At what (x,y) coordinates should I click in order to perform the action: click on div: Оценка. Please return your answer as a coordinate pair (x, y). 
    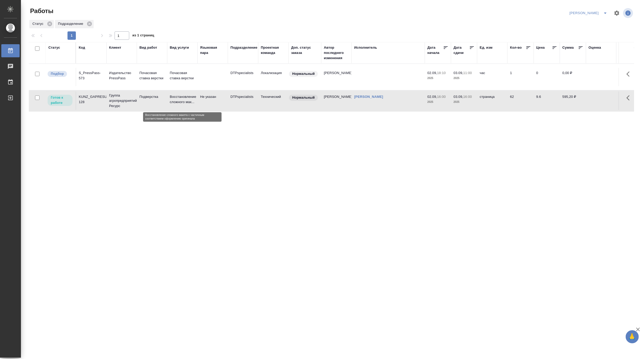
    Looking at the image, I should click on (595, 48).